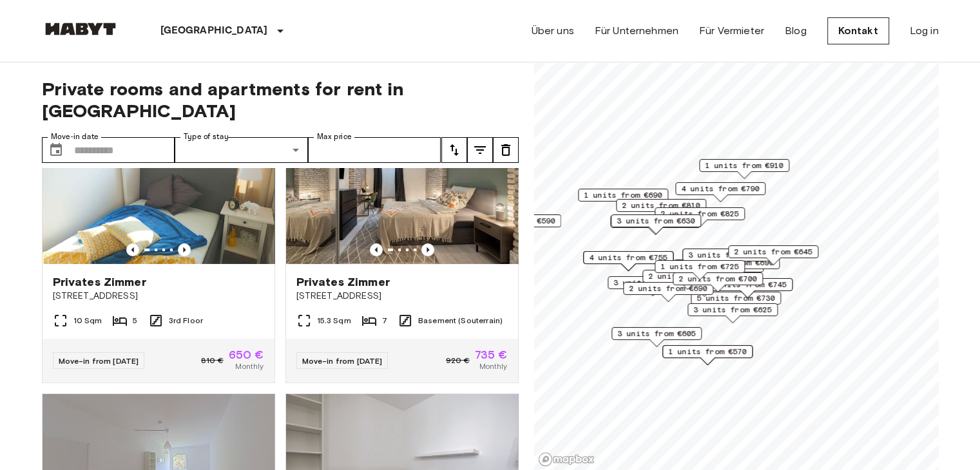 Image resolution: width=980 pixels, height=470 pixels. Describe the element at coordinates (159, 186) in the screenshot. I see `img: Marketing picture of unit DE-02-011-001-01HF` at that location.